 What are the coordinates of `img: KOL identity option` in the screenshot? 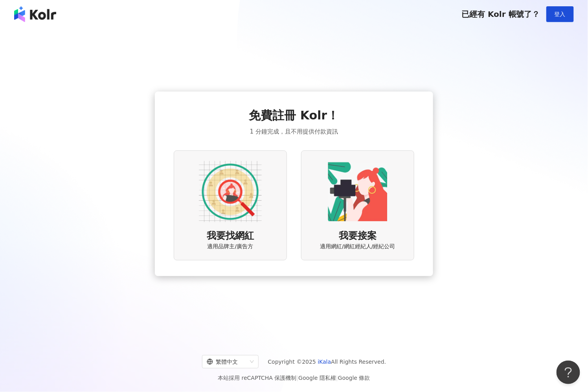 It's located at (358, 192).